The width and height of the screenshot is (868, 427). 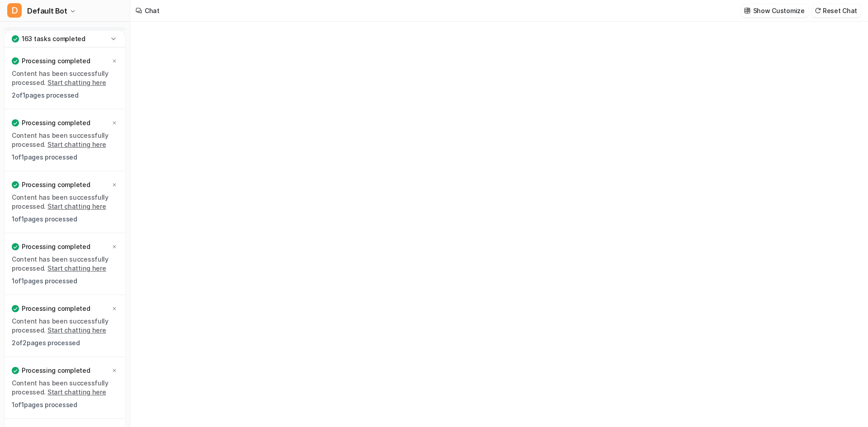 I want to click on span: Default Bot, so click(x=47, y=11).